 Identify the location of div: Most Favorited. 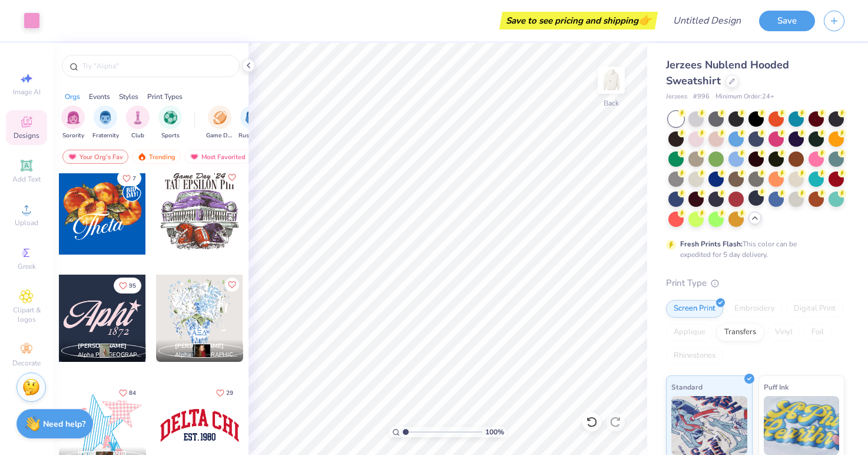
(217, 157).